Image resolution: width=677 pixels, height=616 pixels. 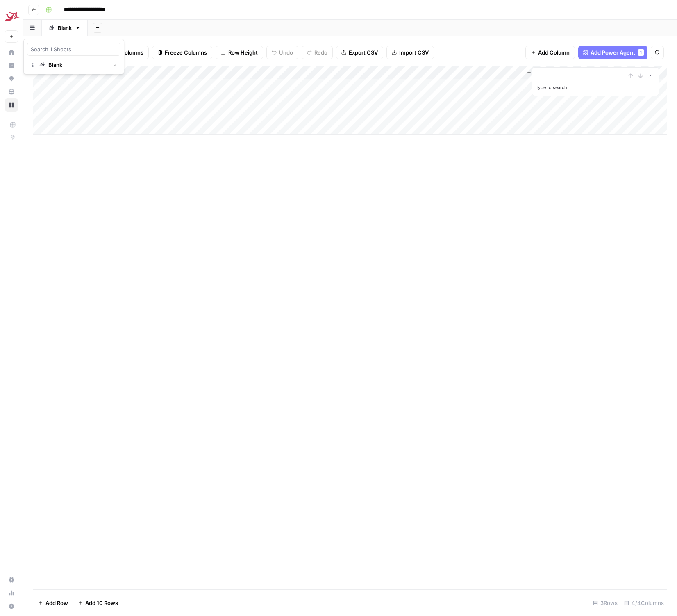 I want to click on a: Usage, so click(x=12, y=592).